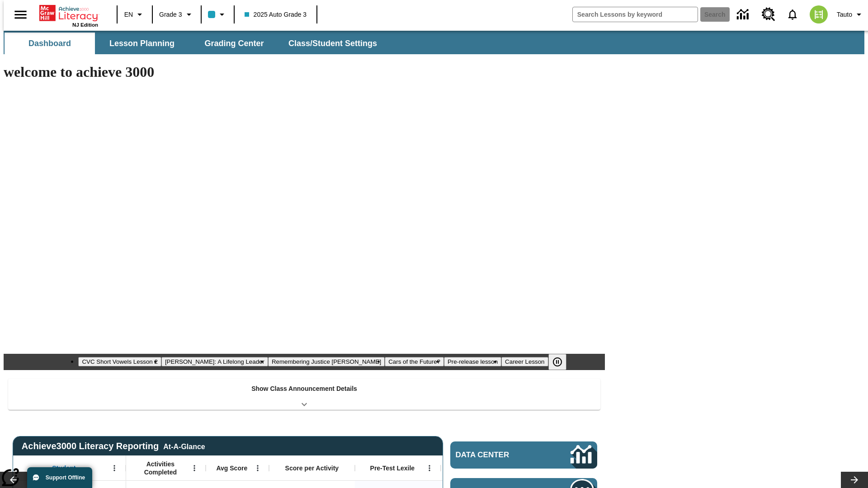 The image size is (868, 488). I want to click on div: Home, so click(68, 15).